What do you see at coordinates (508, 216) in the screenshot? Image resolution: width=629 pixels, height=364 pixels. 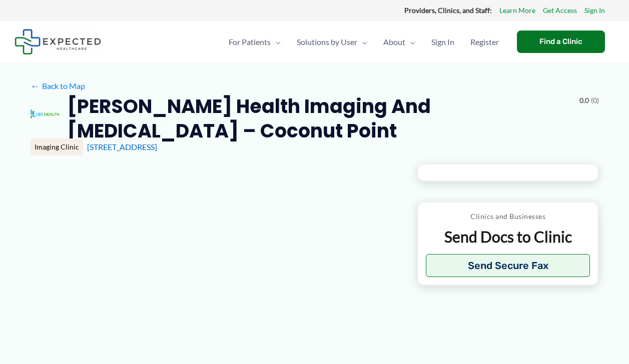 I see `p: Clinics and Businesses` at bounding box center [508, 216].